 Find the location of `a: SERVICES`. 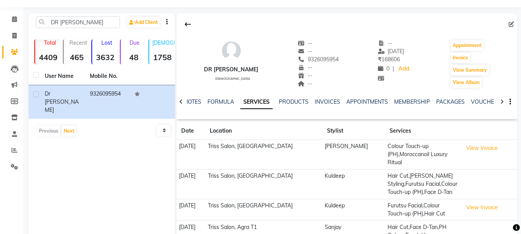

a: SERVICES is located at coordinates (256, 102).